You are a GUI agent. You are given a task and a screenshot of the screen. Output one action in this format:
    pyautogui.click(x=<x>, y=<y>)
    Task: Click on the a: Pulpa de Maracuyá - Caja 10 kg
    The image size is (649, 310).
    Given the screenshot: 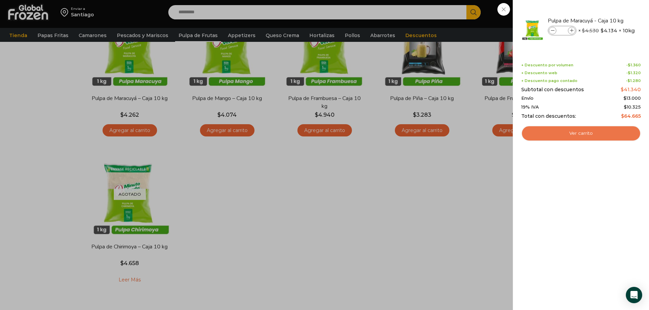 What is the action you would take?
    pyautogui.click(x=588, y=21)
    